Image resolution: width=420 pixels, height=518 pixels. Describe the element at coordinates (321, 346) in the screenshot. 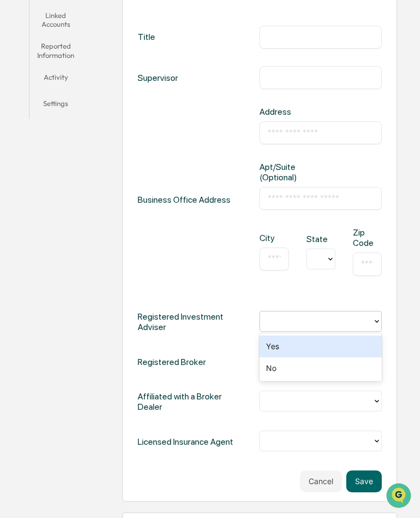

I see `div: Yes` at that location.